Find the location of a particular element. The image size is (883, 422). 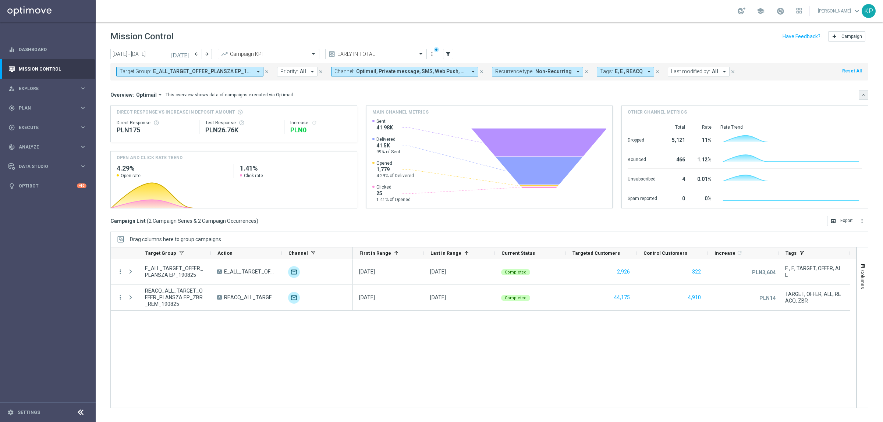

i: gps_fixed is located at coordinates (12, 108).